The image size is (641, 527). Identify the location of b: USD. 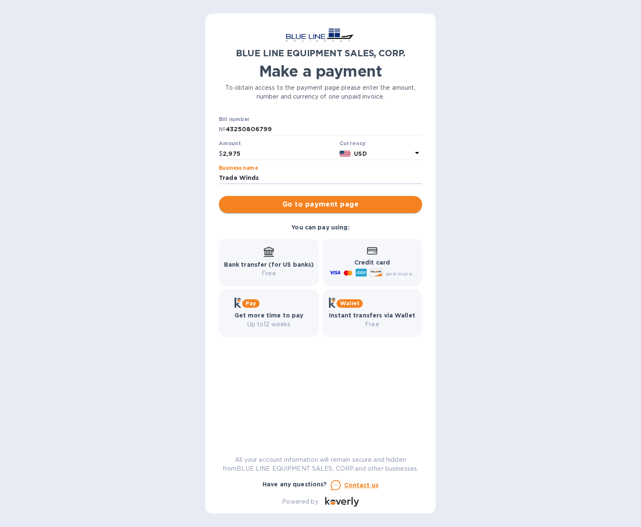
(361, 154).